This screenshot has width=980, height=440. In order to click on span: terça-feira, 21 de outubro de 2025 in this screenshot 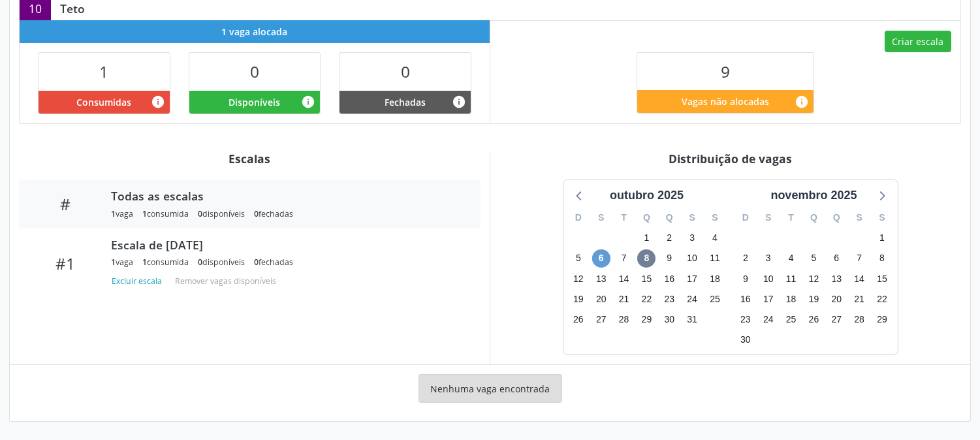, I will do `click(624, 299)`.